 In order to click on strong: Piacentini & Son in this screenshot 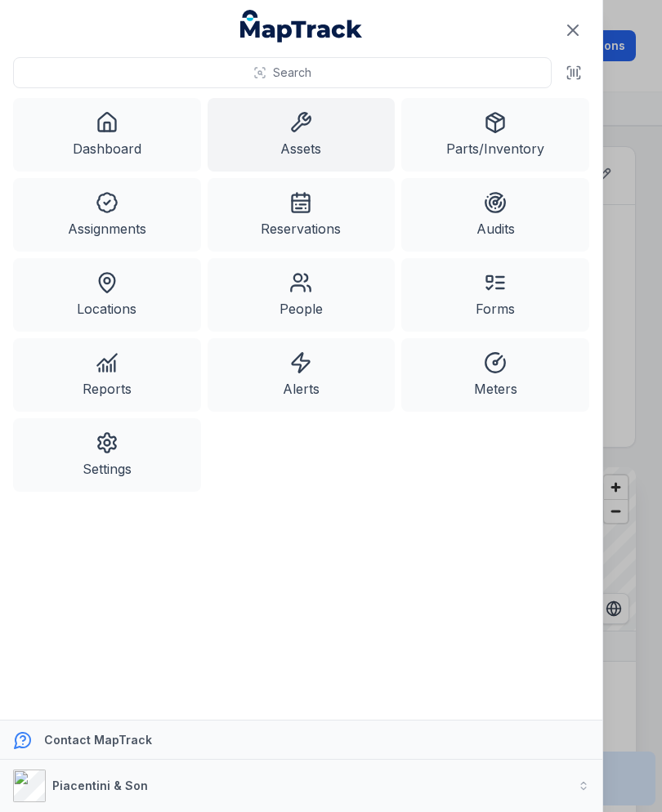, I will do `click(100, 786)`.